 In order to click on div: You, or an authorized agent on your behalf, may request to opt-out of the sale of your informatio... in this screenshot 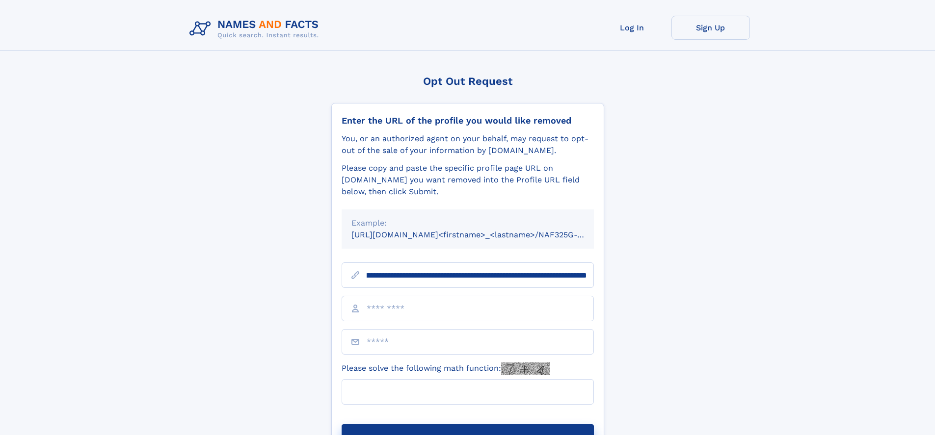, I will do `click(468, 145)`.